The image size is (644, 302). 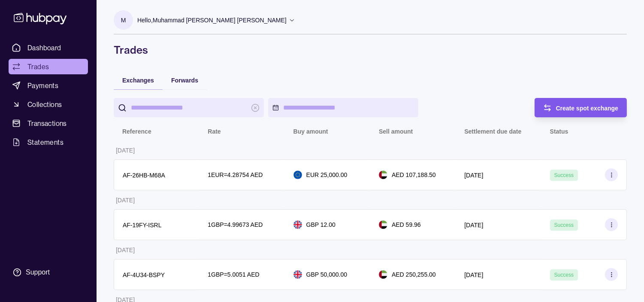 What do you see at coordinates (214, 132) in the screenshot?
I see `p: Rate` at bounding box center [214, 132].